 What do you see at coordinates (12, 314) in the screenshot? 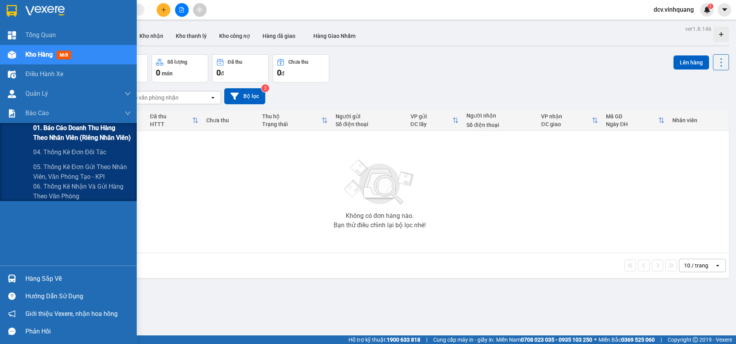
I see `span: notification` at bounding box center [12, 314].